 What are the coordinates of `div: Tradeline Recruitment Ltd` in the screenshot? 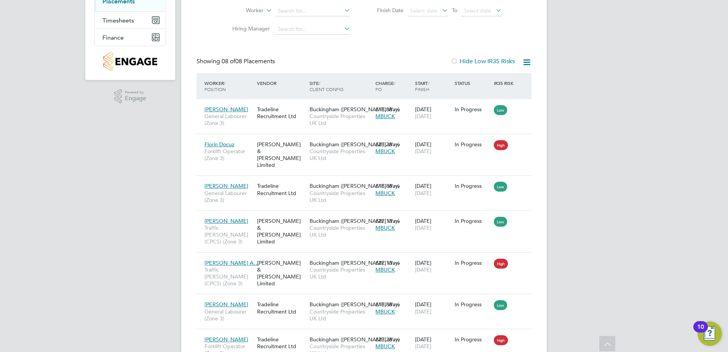 It's located at (282, 113).